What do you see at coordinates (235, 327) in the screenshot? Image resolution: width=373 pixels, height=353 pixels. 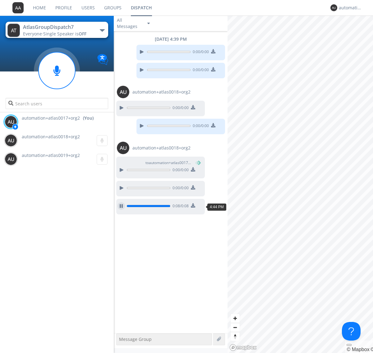 I see `button: Zoom out` at bounding box center [235, 327].